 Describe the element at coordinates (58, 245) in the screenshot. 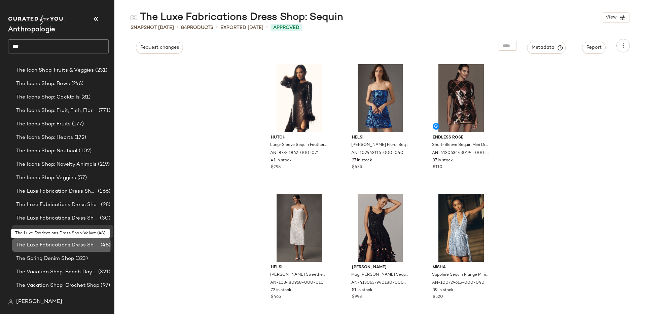

I see `span: The Luxe Fabrications Dress Shop: Velvet` at that location.